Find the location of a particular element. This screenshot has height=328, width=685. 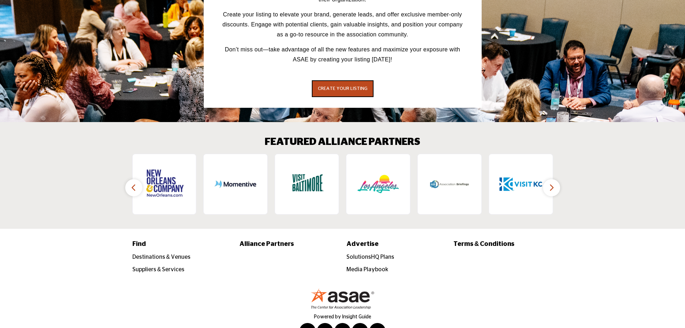

img: Visit Baltimore is located at coordinates (307, 184).